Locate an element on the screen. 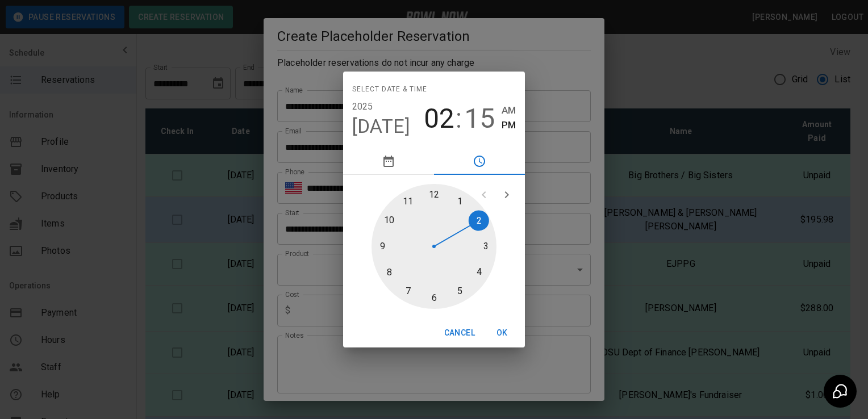 The height and width of the screenshot is (419, 868). button: 02 is located at coordinates (439, 119).